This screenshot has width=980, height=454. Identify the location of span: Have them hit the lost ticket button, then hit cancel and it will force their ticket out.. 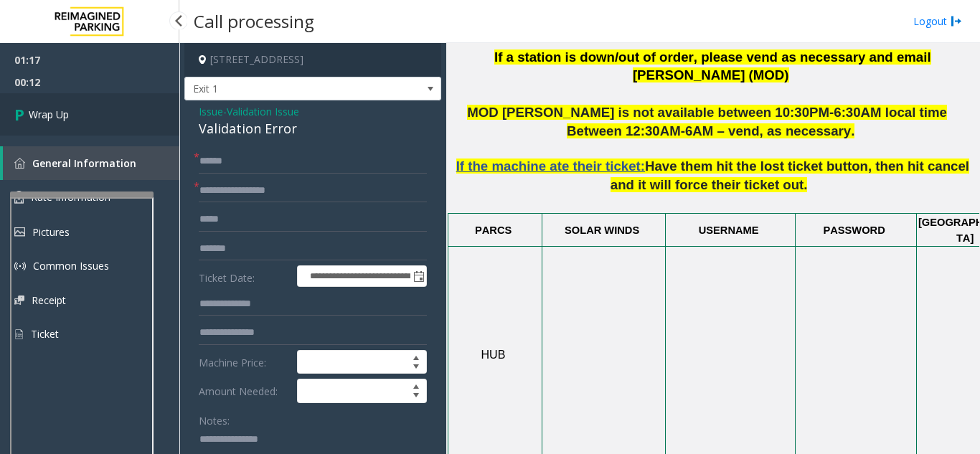
(790, 175).